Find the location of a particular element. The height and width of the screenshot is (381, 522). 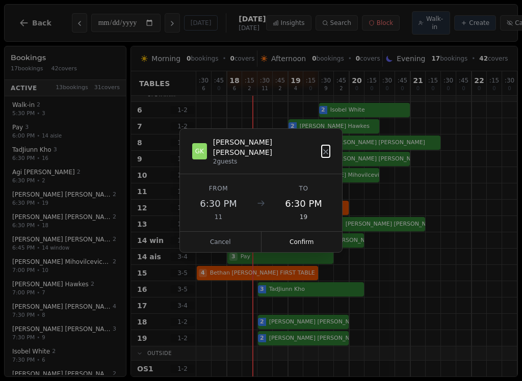

button: Cancel is located at coordinates (221, 242).